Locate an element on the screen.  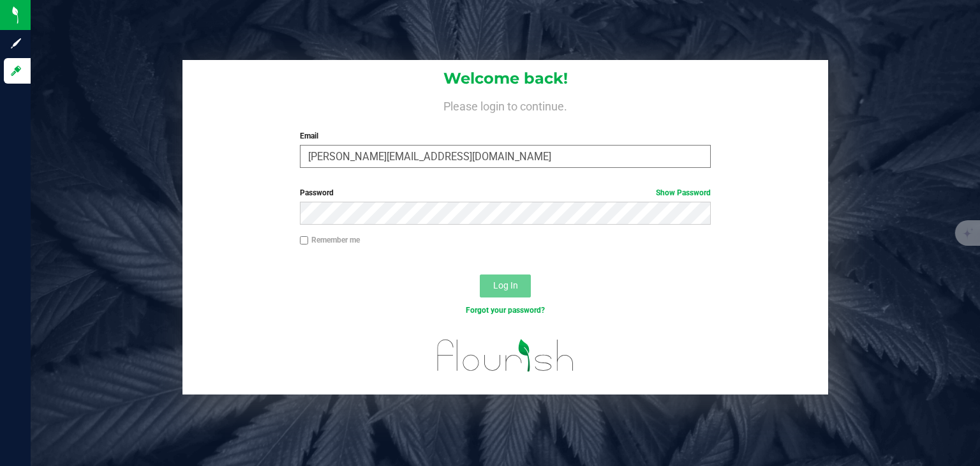
input: Remember me is located at coordinates (304, 241).